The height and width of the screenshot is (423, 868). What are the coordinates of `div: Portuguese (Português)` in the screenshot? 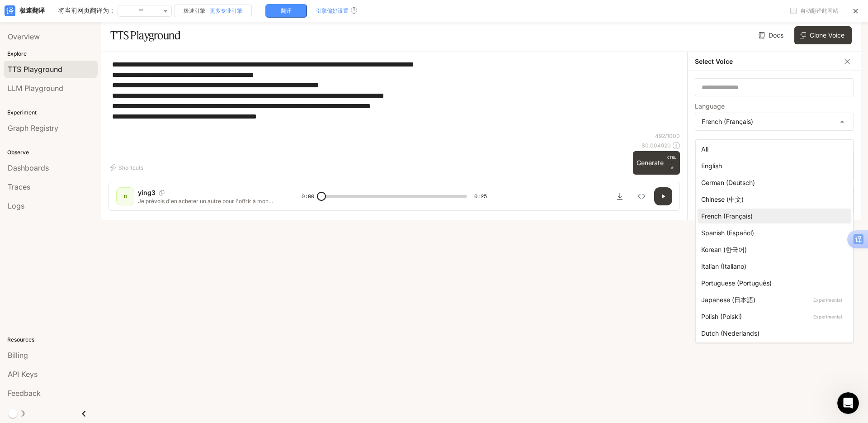 It's located at (772, 283).